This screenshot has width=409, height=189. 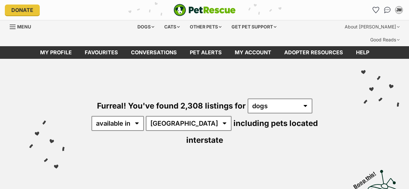 What do you see at coordinates (205, 10) in the screenshot?
I see `a: PetRescue` at bounding box center [205, 10].